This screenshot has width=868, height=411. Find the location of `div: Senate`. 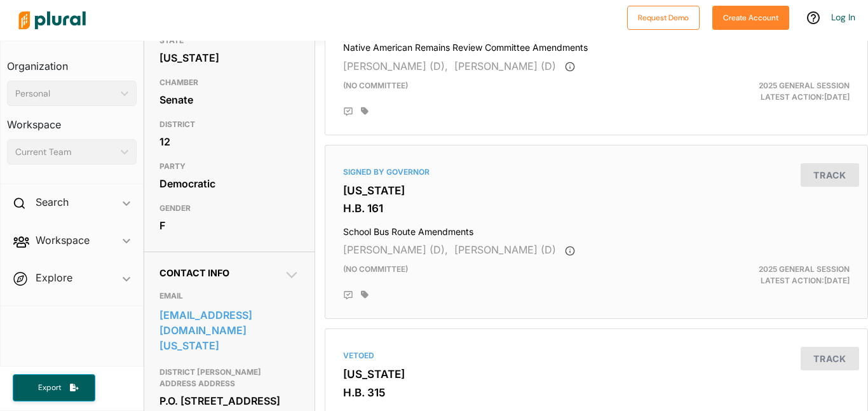

div: Senate is located at coordinates (230, 99).